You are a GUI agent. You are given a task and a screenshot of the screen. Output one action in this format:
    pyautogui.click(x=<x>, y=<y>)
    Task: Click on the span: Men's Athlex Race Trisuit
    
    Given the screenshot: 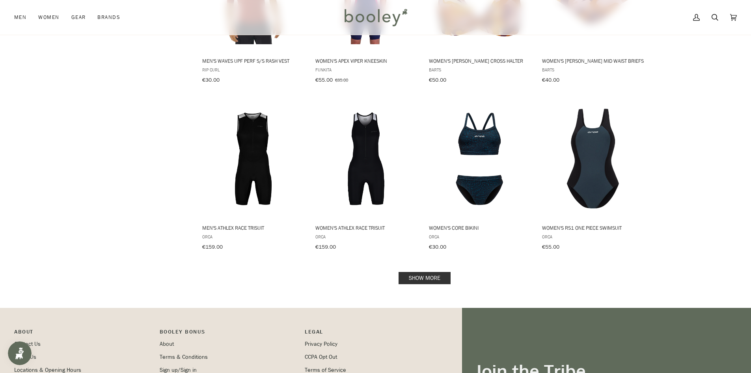 What is the action you would take?
    pyautogui.click(x=253, y=228)
    